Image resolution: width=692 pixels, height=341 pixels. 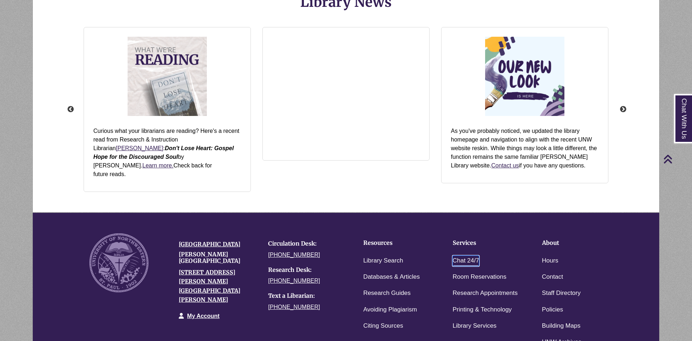 What do you see at coordinates (525, 148) in the screenshot?
I see `p: As you've probably noticed, we updated the library homepage and navigation to align with the rece...` at bounding box center [525, 148].